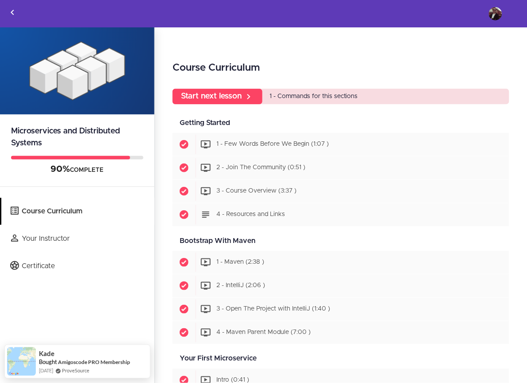  I want to click on a: Completed item 4 - Resources and Links, so click(340, 215).